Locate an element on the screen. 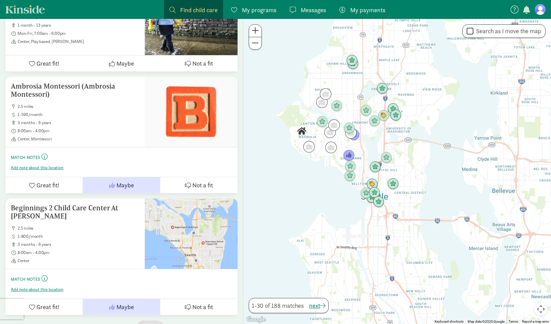 The height and width of the screenshot is (324, 551). a: Terms (opens in new tab) is located at coordinates (514, 321).